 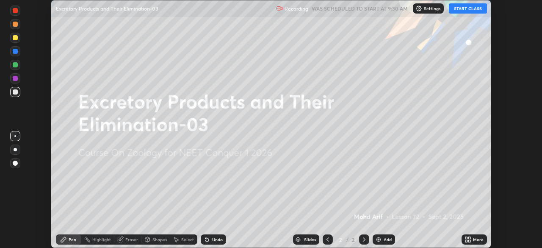 I want to click on div: Add, so click(x=387, y=239).